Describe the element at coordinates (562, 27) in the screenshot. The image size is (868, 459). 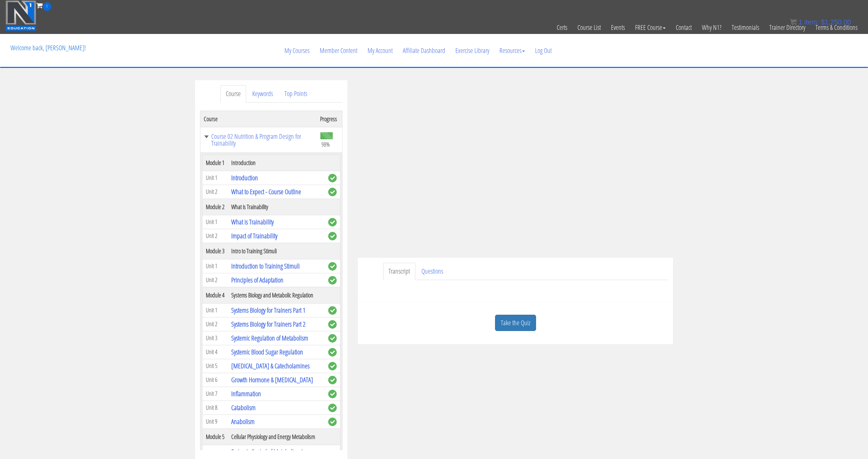
I see `a: Certs` at that location.